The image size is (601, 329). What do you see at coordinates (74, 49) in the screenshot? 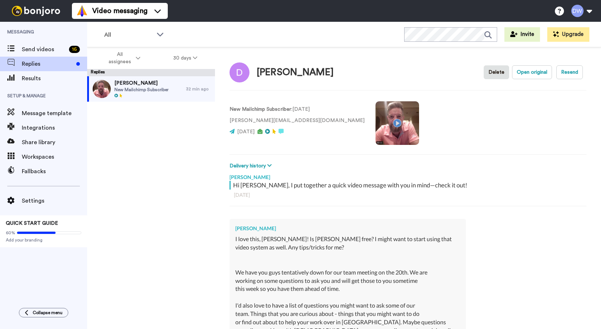
I see `div: 16` at bounding box center [74, 49].